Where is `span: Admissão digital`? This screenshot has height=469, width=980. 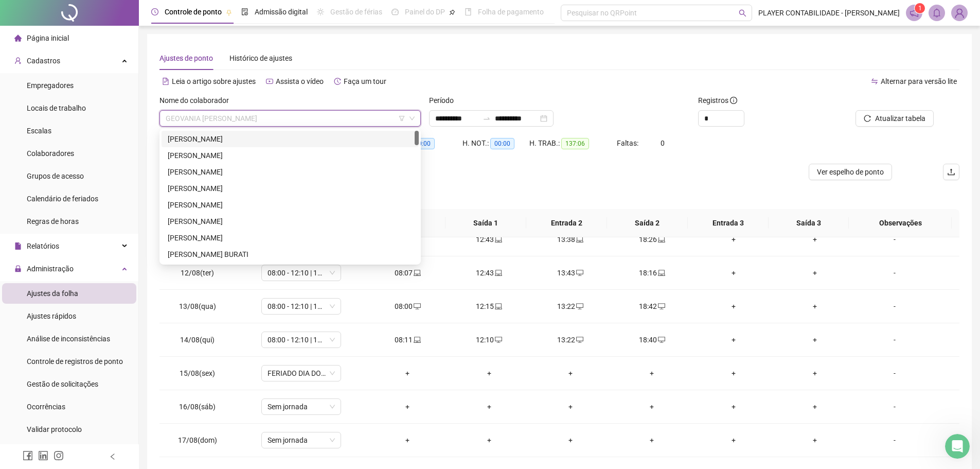 span: Admissão digital is located at coordinates (281, 11).